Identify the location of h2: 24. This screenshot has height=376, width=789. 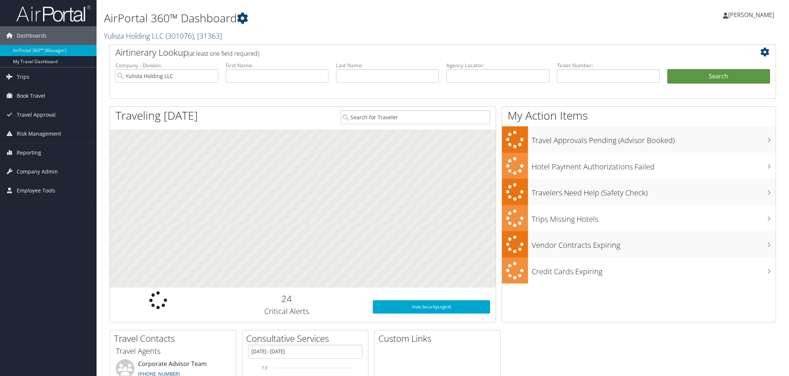
(287, 299).